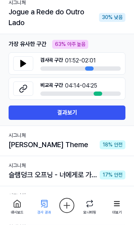 The width and height of the screenshot is (134, 225). Describe the element at coordinates (67, 113) in the screenshot. I see `button: 결과보기` at that location.